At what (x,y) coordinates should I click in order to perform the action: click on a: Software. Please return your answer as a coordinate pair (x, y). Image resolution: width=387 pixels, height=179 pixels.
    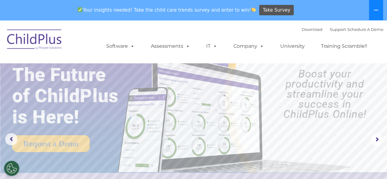
    Looking at the image, I should click on (120, 46).